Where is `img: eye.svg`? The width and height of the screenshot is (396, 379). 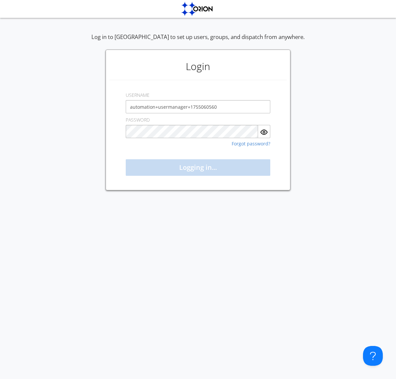 img: eye.svg is located at coordinates (264, 132).